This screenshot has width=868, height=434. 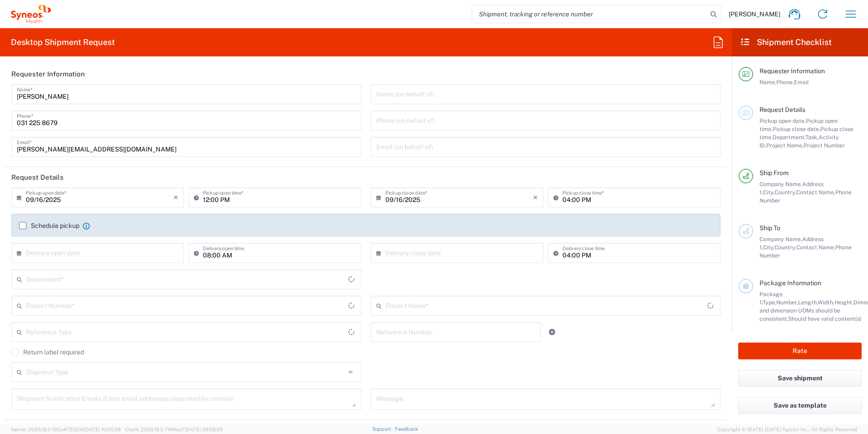 What do you see at coordinates (783, 110) in the screenshot?
I see `span: Request Details` at bounding box center [783, 110].